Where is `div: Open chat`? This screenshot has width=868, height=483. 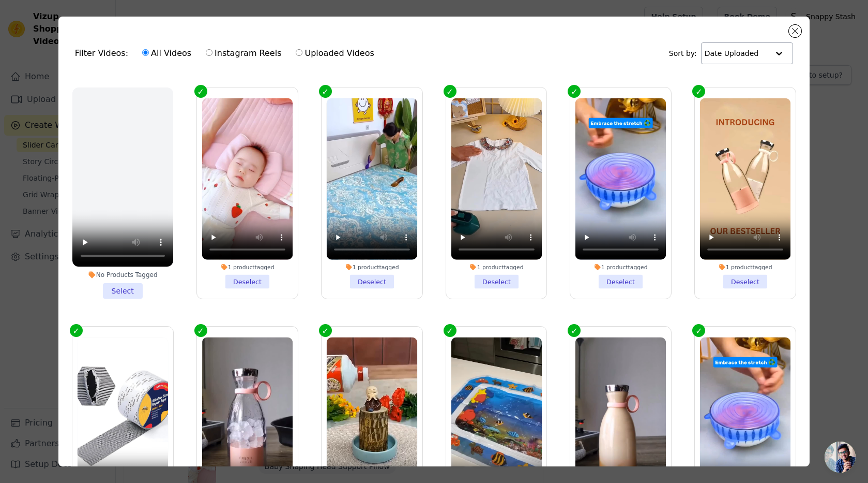 div: Open chat is located at coordinates (840, 457).